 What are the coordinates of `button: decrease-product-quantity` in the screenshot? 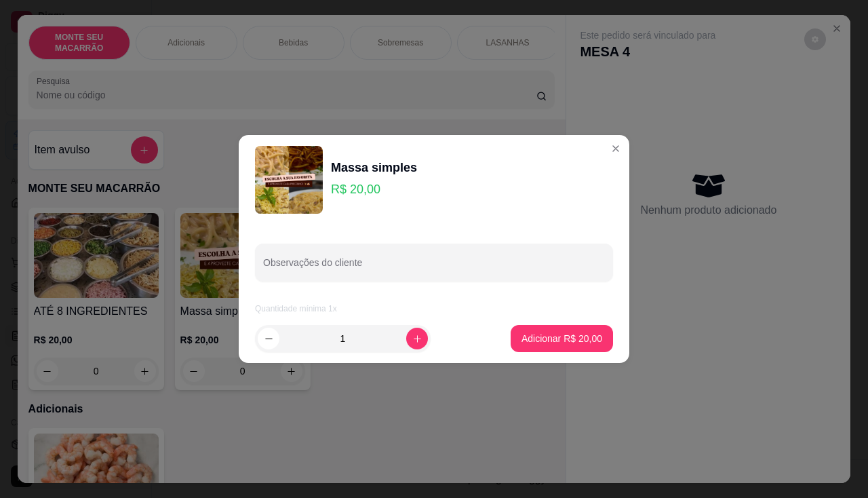 It's located at (269, 339).